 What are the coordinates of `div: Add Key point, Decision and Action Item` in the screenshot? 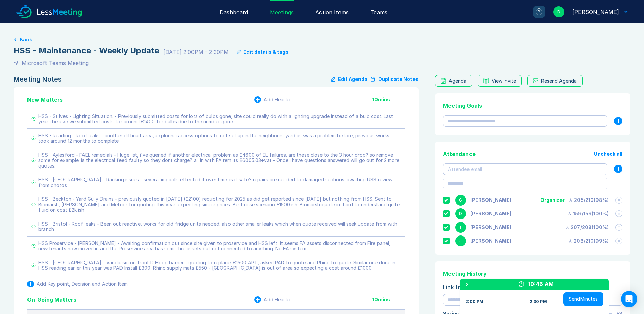 It's located at (82, 284).